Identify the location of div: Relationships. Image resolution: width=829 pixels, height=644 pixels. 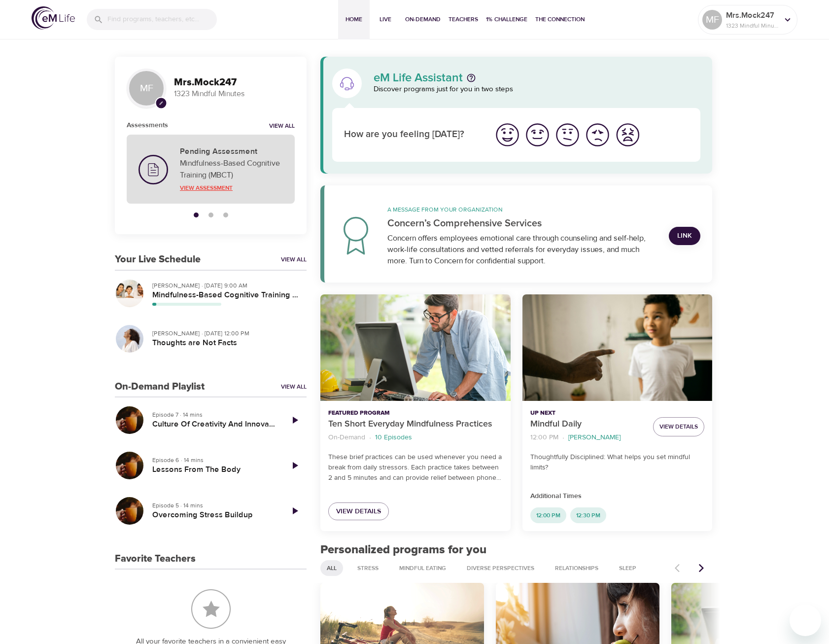
(577, 569).